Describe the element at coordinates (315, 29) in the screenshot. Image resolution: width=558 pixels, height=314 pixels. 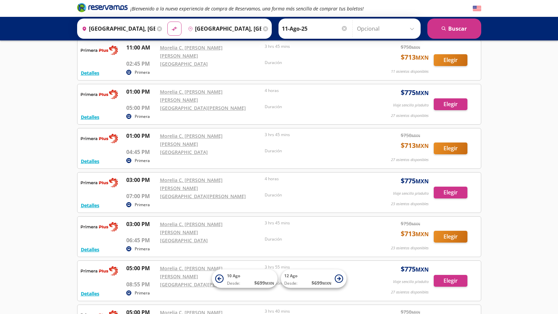
I see `input: Elegir Fecha` at that location.